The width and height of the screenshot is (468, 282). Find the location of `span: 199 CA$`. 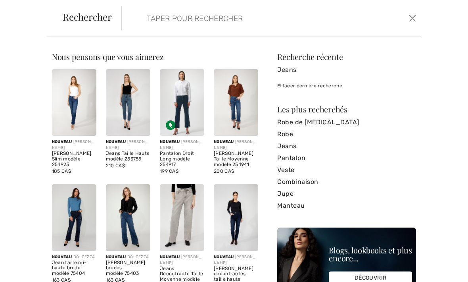

span: 199 CA$ is located at coordinates (169, 171).